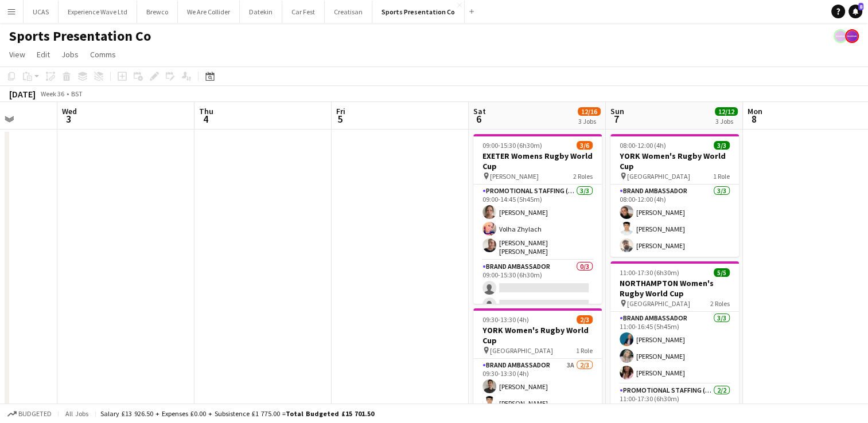 This screenshot has width=868, height=423. What do you see at coordinates (80, 36) in the screenshot?
I see `h1: Sports Presentation Co` at bounding box center [80, 36].